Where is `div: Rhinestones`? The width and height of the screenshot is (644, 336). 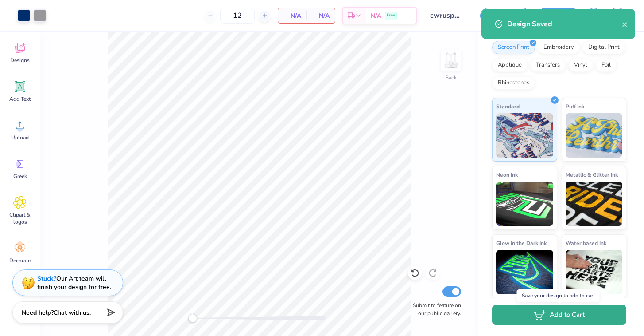 div: Rhinestones is located at coordinates (513, 83).